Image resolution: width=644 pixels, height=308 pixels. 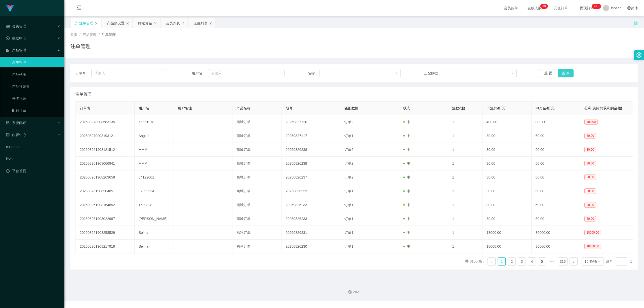 I want to click on li: 下一页, so click(x=574, y=261).